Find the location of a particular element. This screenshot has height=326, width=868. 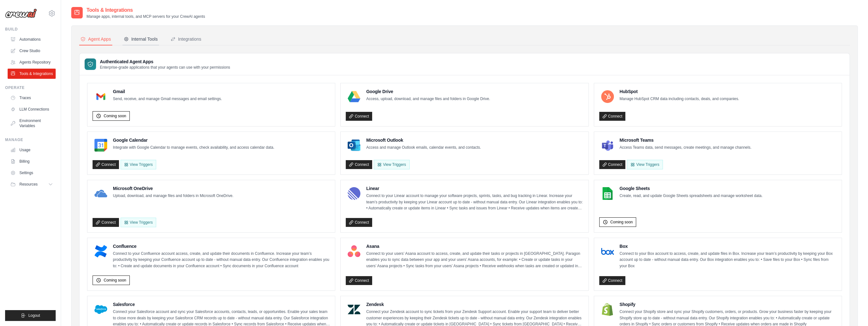

span: Resources is located at coordinates (28, 184).